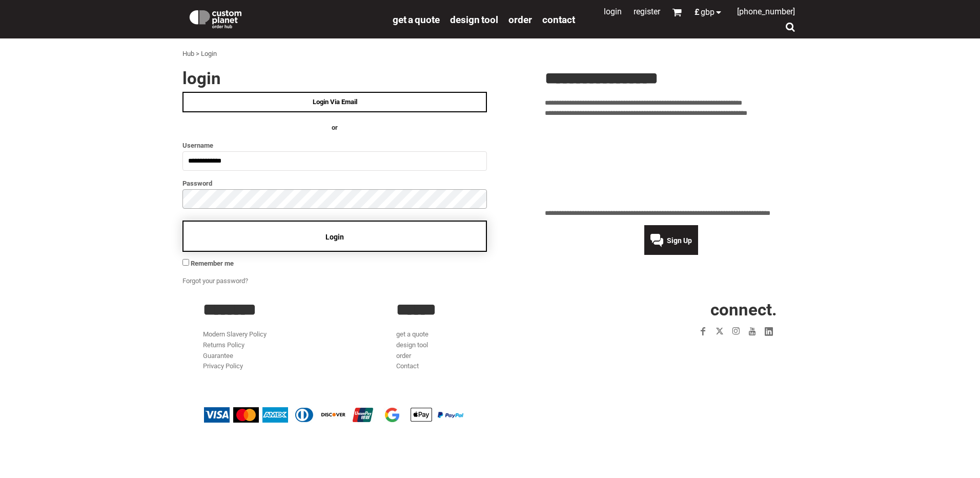 The width and height of the screenshot is (980, 478). I want to click on span: Remember me, so click(212, 263).